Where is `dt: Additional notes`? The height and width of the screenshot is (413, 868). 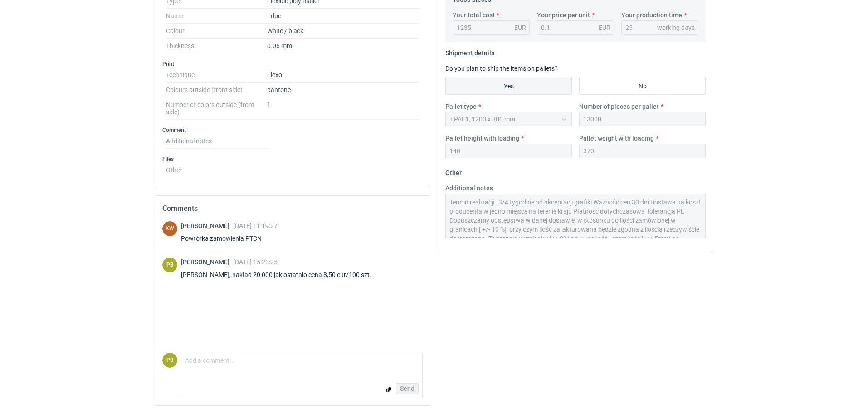
dt: Additional notes is located at coordinates (216, 141).